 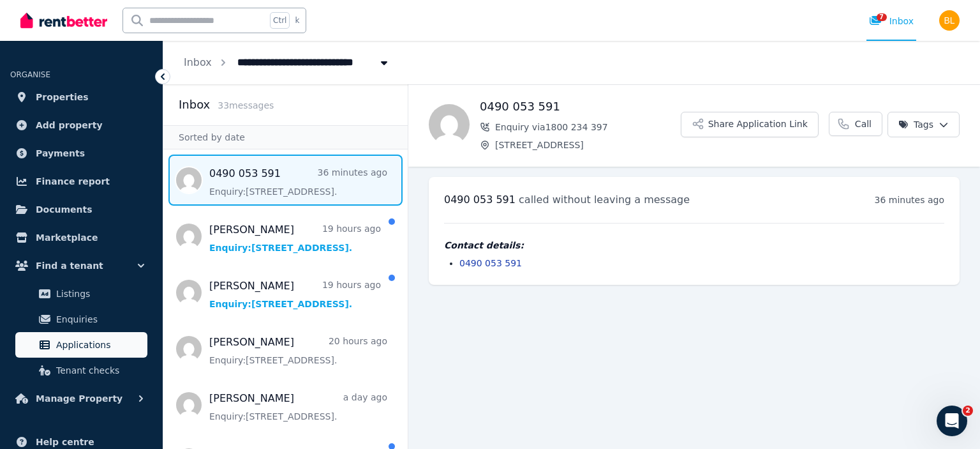 What do you see at coordinates (490, 263) in the screenshot?
I see `a: 0490 053 591` at bounding box center [490, 263].